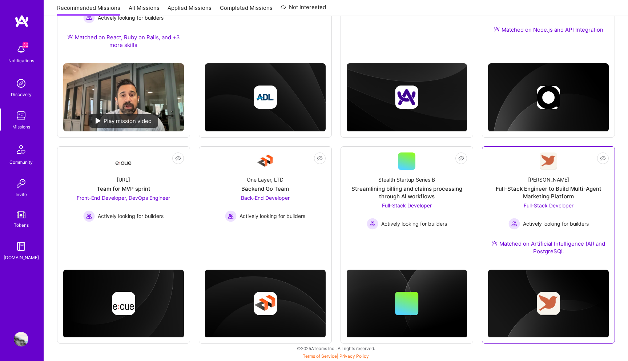  What do you see at coordinates (265, 188) in the screenshot?
I see `div: Backend Go Team` at bounding box center [265, 188].